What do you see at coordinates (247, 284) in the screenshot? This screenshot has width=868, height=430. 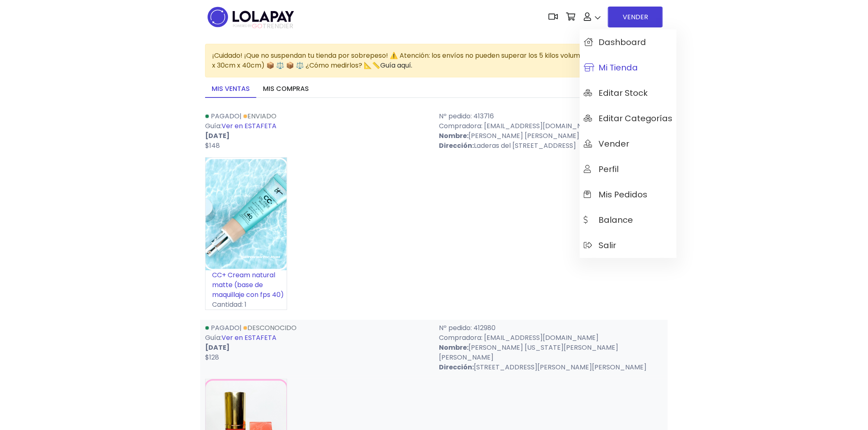 I see `a: CC+ Cream natural matte (base de maquillaje con fps 40)` at bounding box center [247, 284].